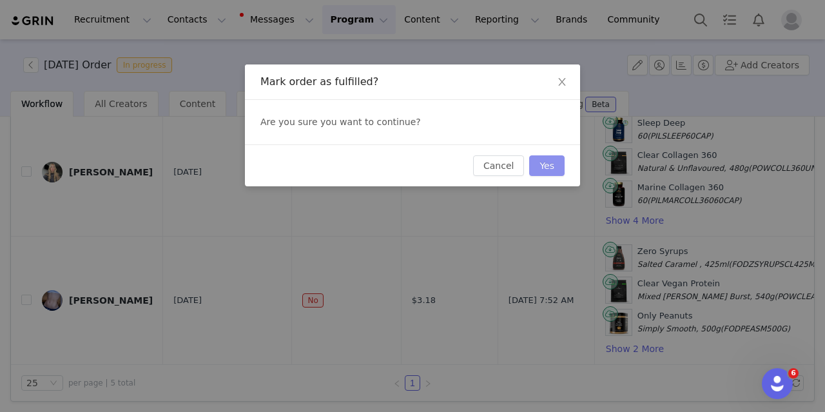 This screenshot has width=825, height=412. Describe the element at coordinates (413, 82) in the screenshot. I see `div: Mark order as fulfilled?` at that location.